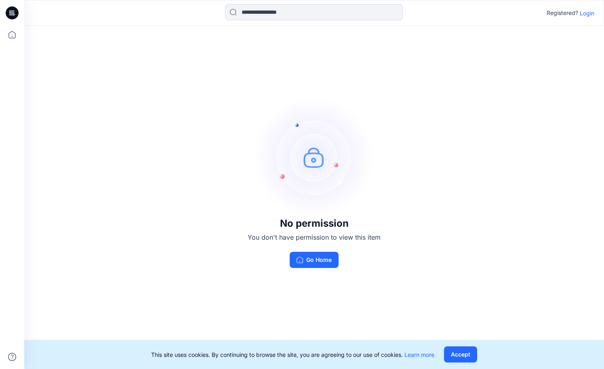  I want to click on a: Learn more, so click(419, 354).